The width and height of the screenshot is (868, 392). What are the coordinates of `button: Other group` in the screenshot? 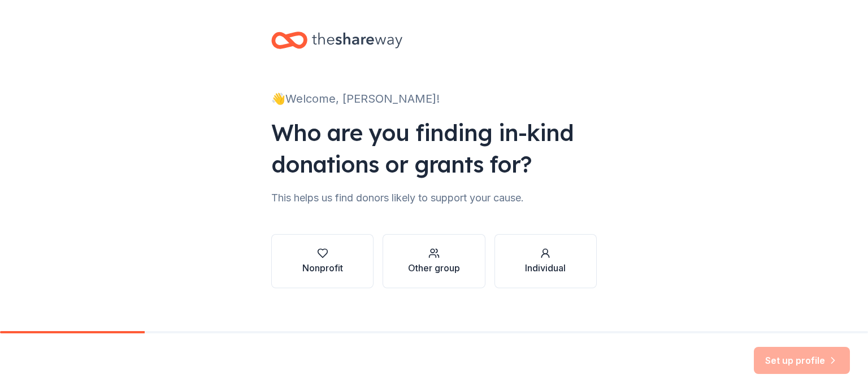 It's located at (433, 261).